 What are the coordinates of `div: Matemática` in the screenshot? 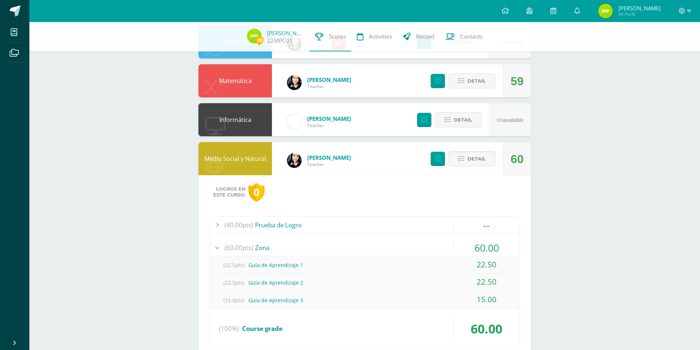 It's located at (235, 81).